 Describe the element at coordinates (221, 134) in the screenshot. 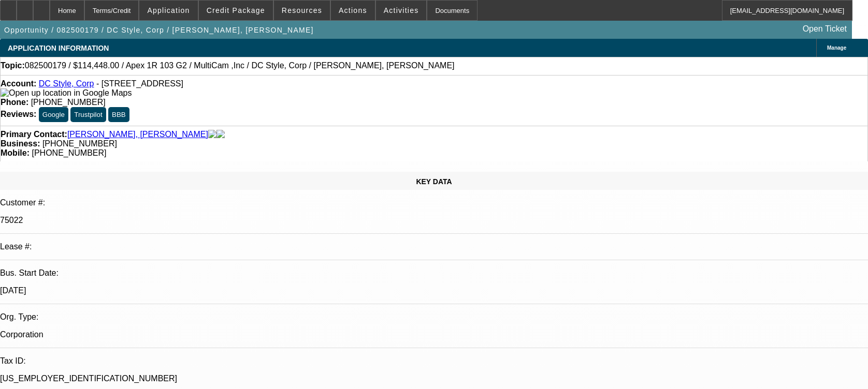

I see `img: linkedin-icon.png` at that location.